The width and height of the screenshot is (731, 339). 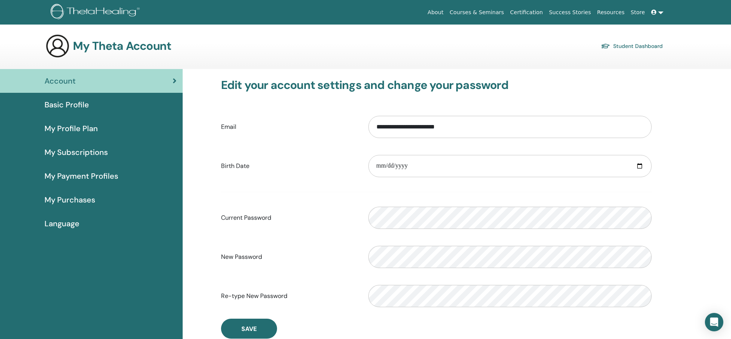 I want to click on button: Save, so click(x=249, y=329).